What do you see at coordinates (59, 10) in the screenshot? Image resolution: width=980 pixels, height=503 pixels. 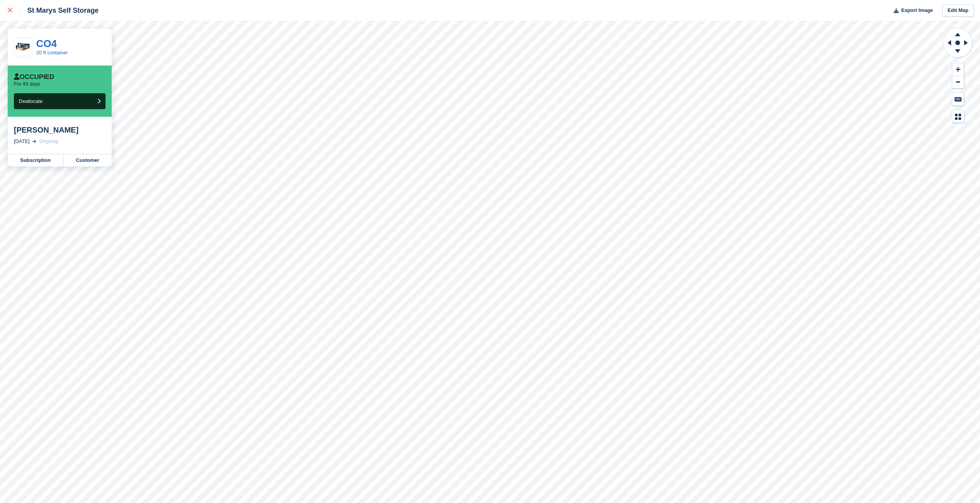 I see `div: St Marys Self Storage` at bounding box center [59, 10].